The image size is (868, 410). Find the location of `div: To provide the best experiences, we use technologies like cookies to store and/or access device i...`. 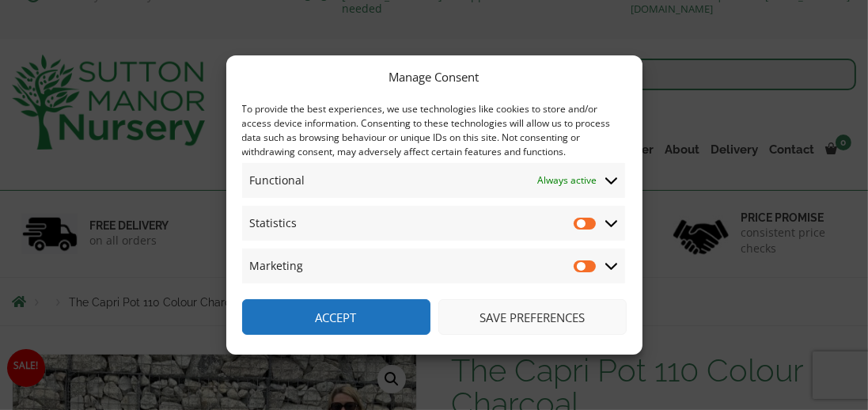

div: To provide the best experiences, we use technologies like cookies to store and/or access device i... is located at coordinates (434, 131).